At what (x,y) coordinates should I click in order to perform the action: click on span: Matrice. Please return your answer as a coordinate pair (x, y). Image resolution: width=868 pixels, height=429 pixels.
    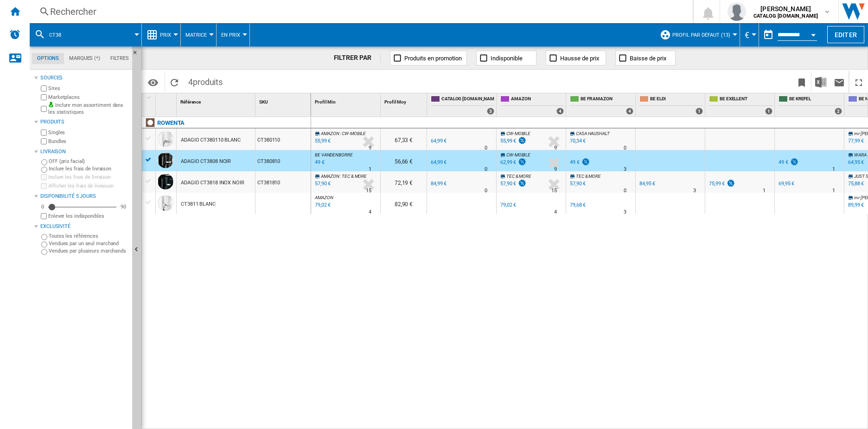
    Looking at the image, I should click on (196, 34).